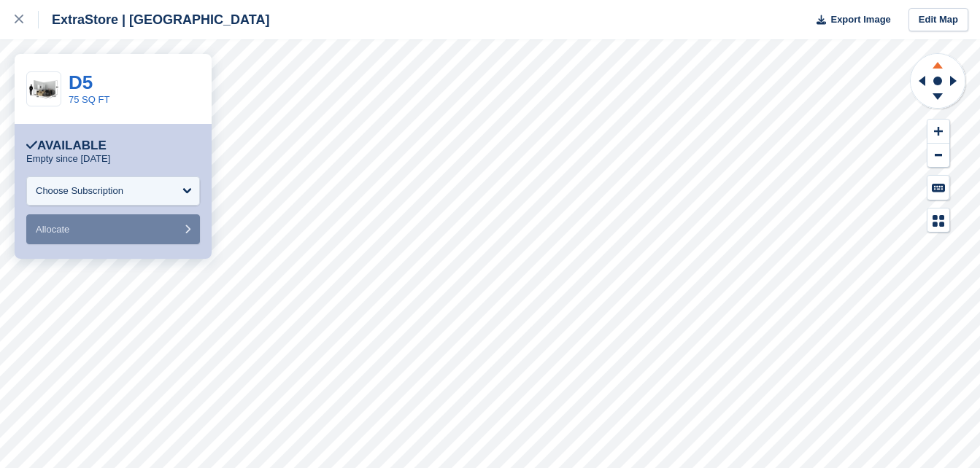 The height and width of the screenshot is (468, 980). What do you see at coordinates (80, 191) in the screenshot?
I see `div: Choose Subscription` at bounding box center [80, 191].